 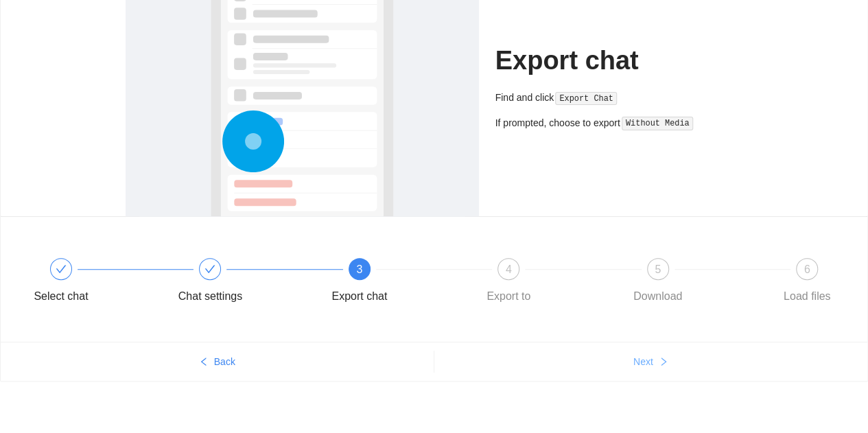 I want to click on code: Export Chat, so click(x=586, y=99).